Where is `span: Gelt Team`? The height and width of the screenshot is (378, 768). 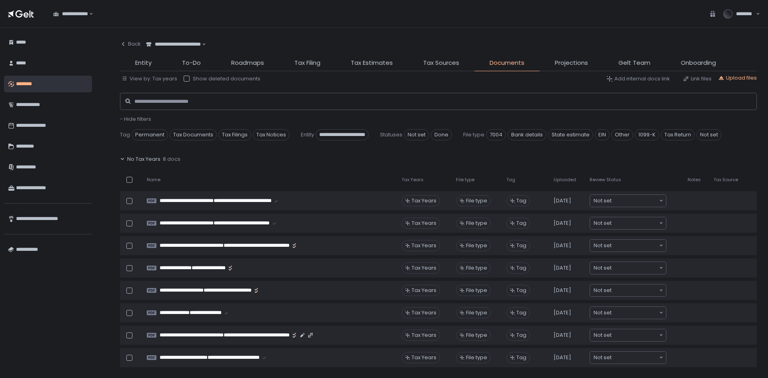 span: Gelt Team is located at coordinates (634, 63).